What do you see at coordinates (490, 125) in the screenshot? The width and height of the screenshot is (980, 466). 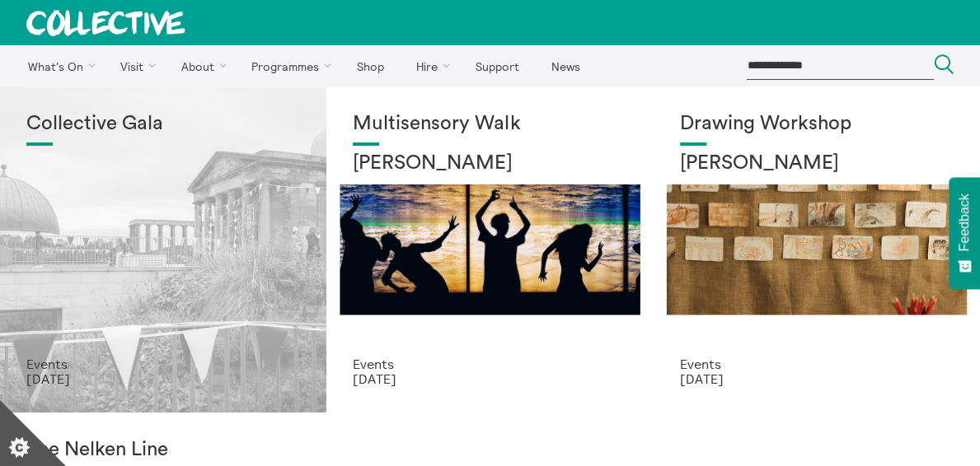 I see `h1: Multisensory Walk` at bounding box center [490, 125].